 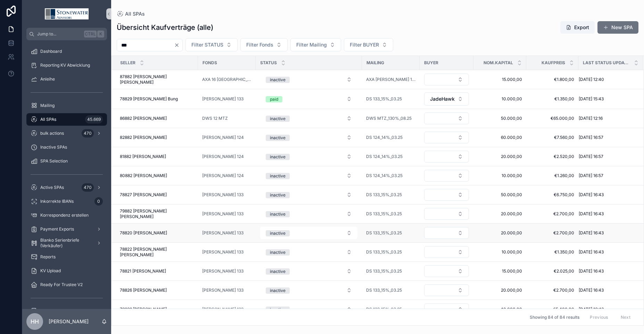 What do you see at coordinates (47, 79) in the screenshot?
I see `span: Anleihe` at bounding box center [47, 79].